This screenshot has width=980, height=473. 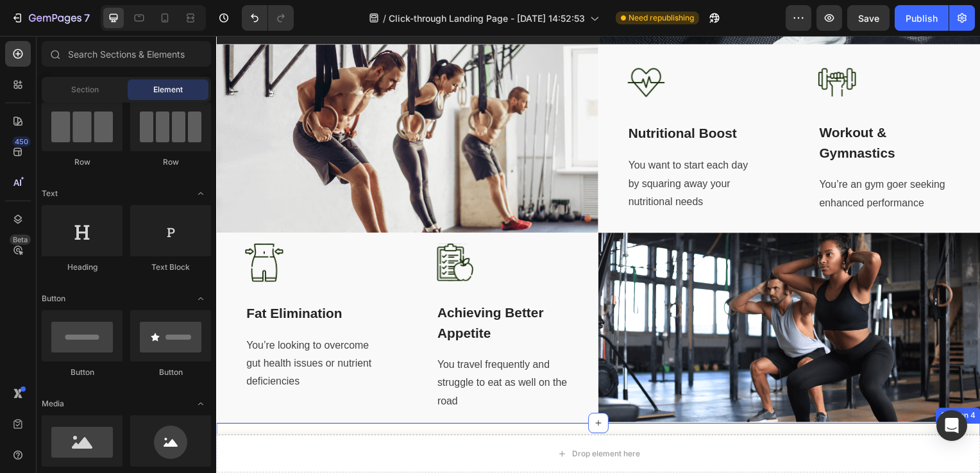 What do you see at coordinates (87, 18) in the screenshot?
I see `p: 7` at bounding box center [87, 18].